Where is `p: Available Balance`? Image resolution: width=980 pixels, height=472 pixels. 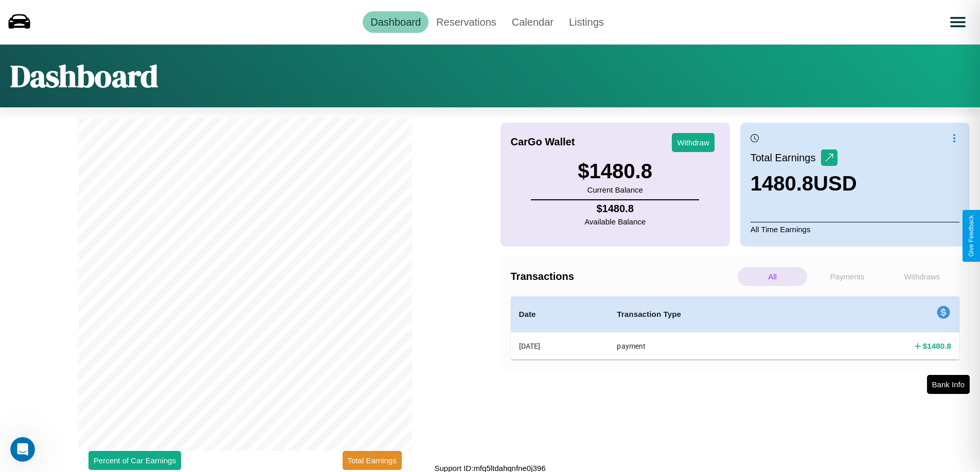
p: Available Balance is located at coordinates (615, 221).